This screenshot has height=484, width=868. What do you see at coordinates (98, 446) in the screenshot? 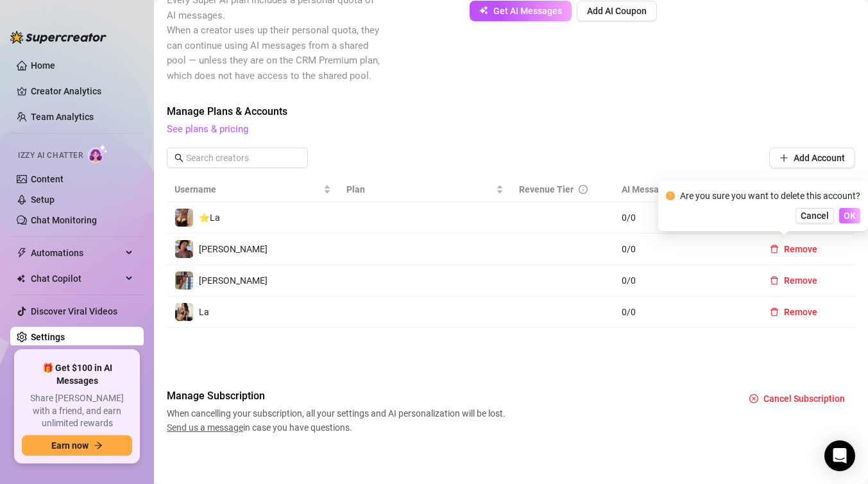
I see `span: arrow-right` at bounding box center [98, 446].